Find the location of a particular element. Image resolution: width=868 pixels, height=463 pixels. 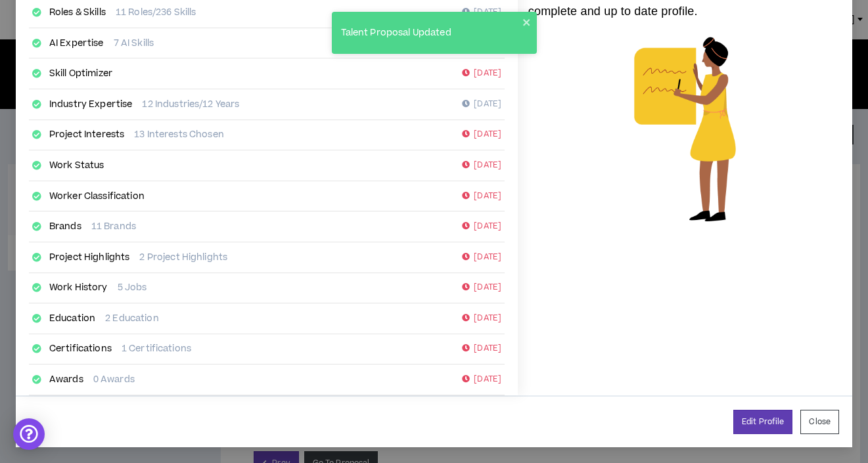

p: 13 Interests Chosen is located at coordinates (179, 134).